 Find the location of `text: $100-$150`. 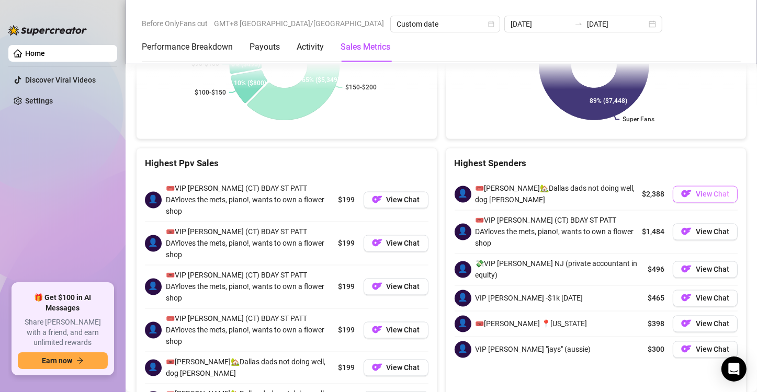

text: $100-$150 is located at coordinates (210, 93).